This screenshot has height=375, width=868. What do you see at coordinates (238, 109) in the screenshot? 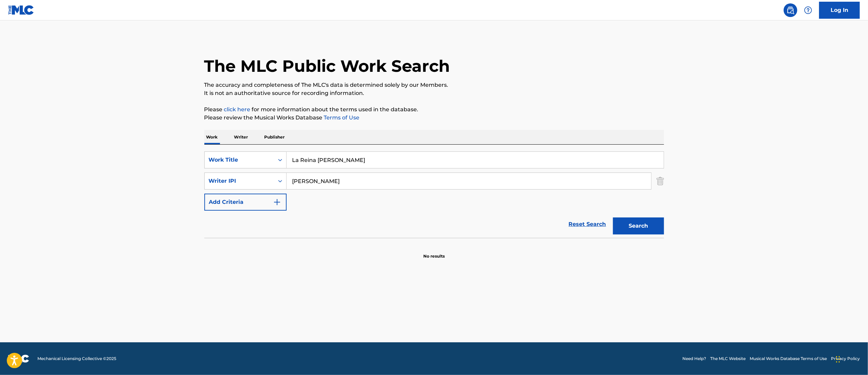
I see `a: click here` at bounding box center [238, 109].